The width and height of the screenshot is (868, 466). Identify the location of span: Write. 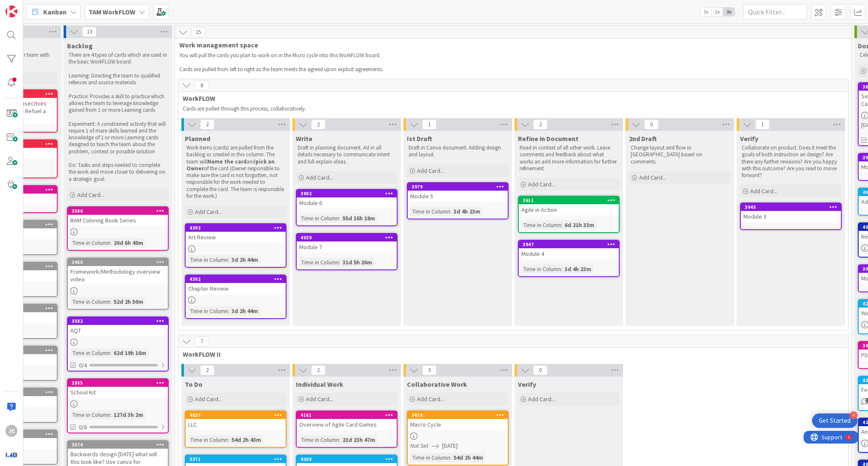
(304, 138).